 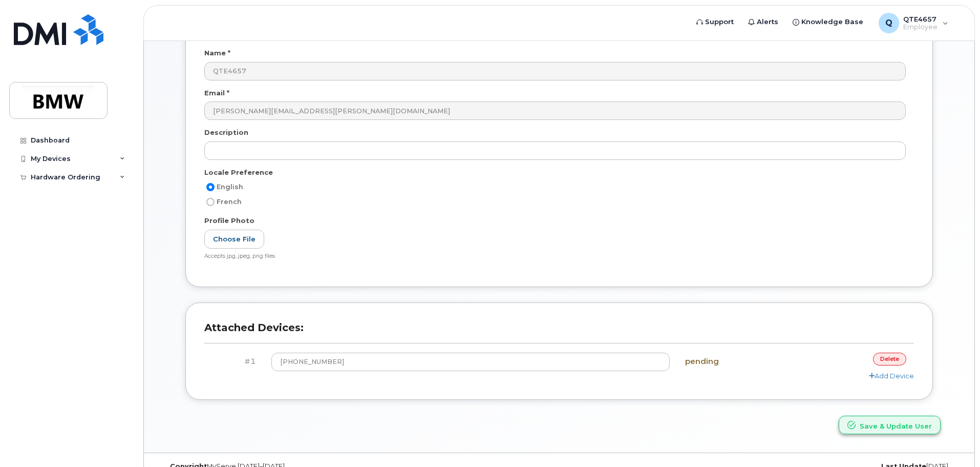 What do you see at coordinates (217, 53) in the screenshot?
I see `label: Name *` at bounding box center [217, 53].